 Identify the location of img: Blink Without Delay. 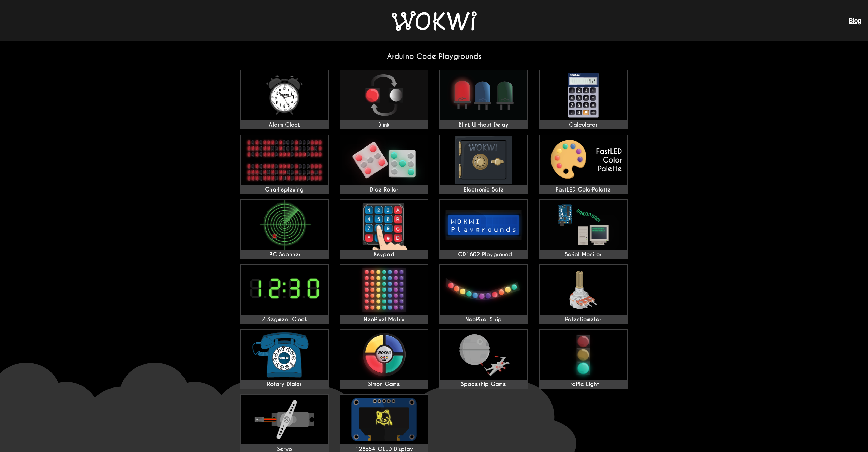
(484, 95).